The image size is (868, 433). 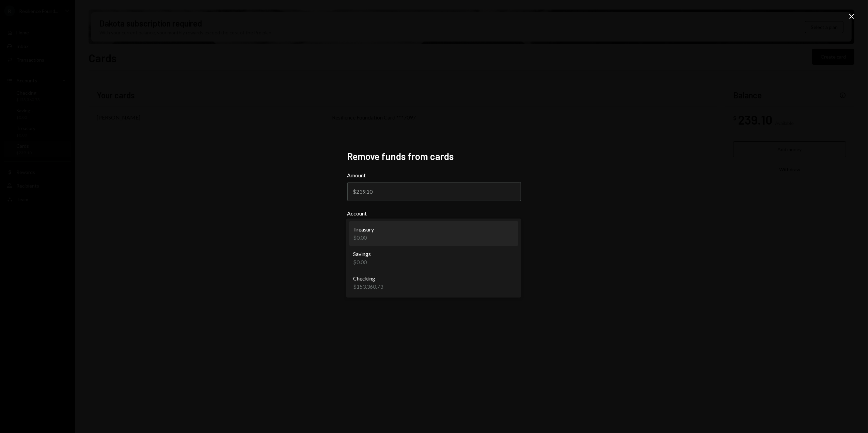 What do you see at coordinates (368, 287) in the screenshot?
I see `div: $153,360.73` at bounding box center [368, 287].